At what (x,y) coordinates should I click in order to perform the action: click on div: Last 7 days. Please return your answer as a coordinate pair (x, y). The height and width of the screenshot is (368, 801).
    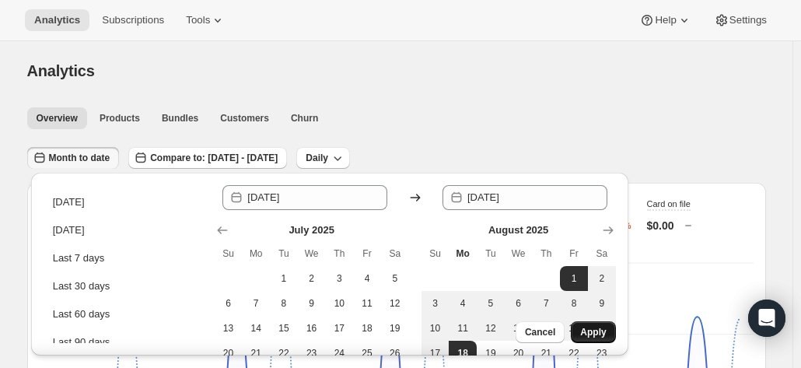
    Looking at the image, I should click on (78, 258).